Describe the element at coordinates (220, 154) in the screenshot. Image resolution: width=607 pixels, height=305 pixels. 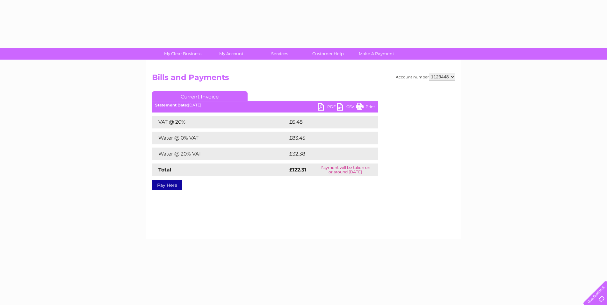
I see `td: Water @ 20% VAT` at that location.